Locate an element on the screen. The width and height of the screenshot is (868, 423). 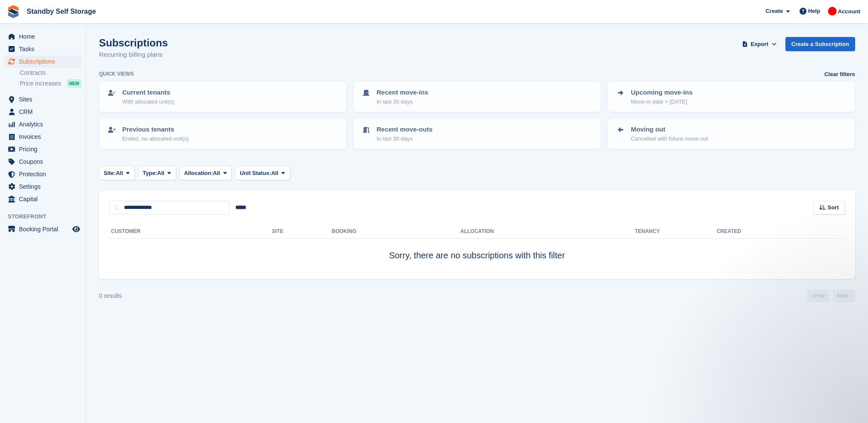
th: Site is located at coordinates (302, 232).